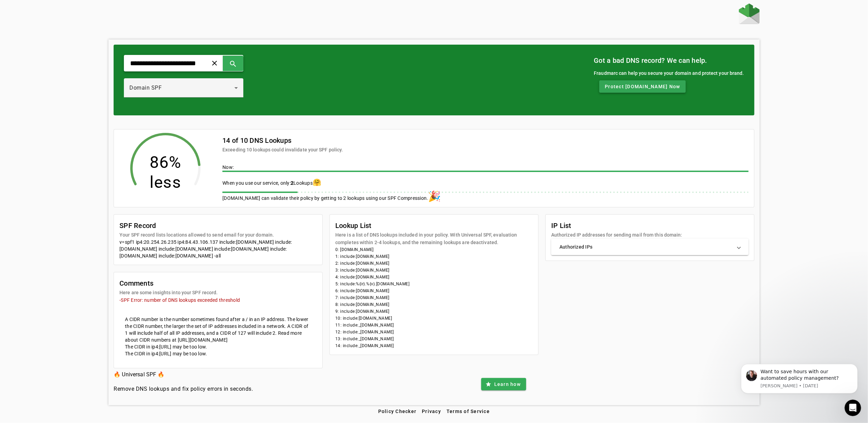 This screenshot has height=423, width=868. What do you see at coordinates (434, 239) in the screenshot?
I see `mat-card-subtitle: Here is a list of DNS lookups included in your policy. With Universal SPF, evaluation completes w...` at bounding box center [434, 239].